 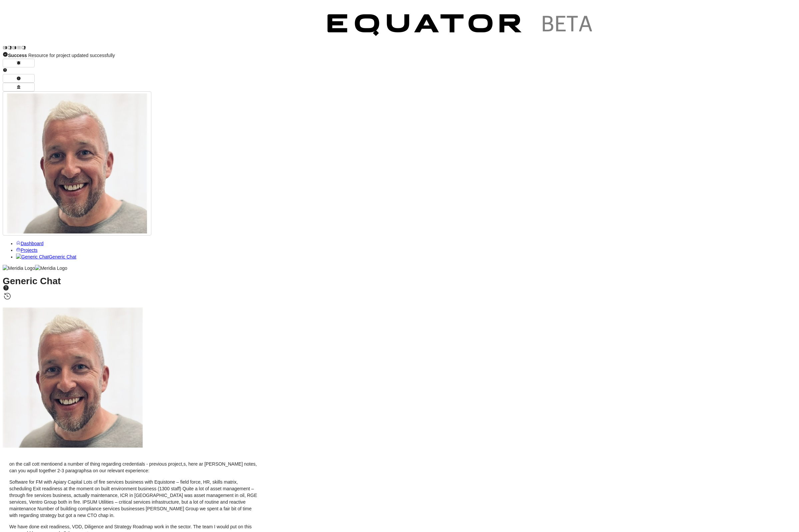 What do you see at coordinates (46, 257) in the screenshot?
I see `a: Generic ChatGeneric Chat` at bounding box center [46, 257].